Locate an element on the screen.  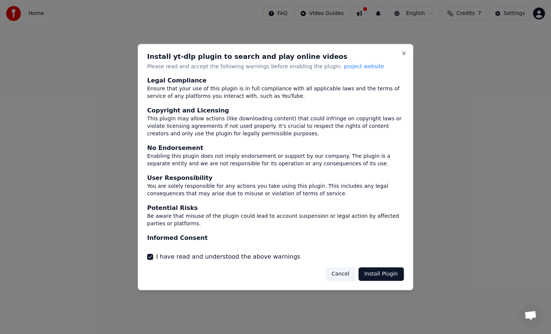
div: User Responsibility is located at coordinates (275, 178).